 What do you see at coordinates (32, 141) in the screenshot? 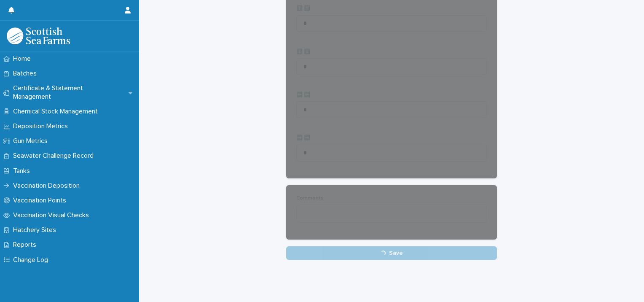
I see `p: Gun Metrics` at bounding box center [32, 141].